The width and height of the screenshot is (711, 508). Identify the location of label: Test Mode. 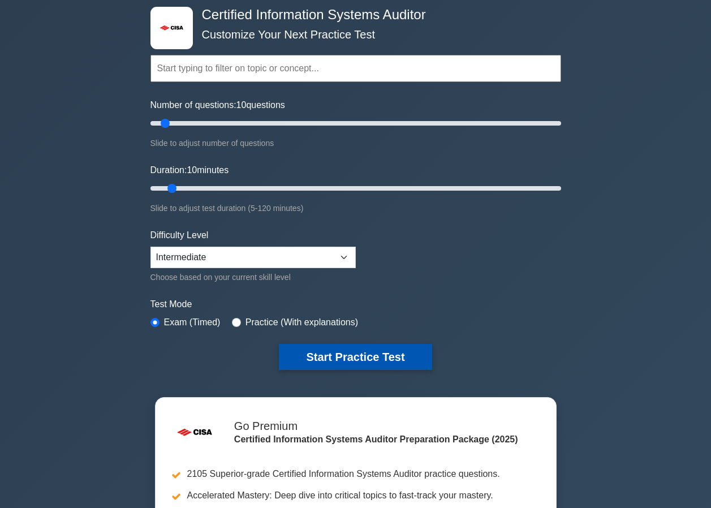
(356, 304).